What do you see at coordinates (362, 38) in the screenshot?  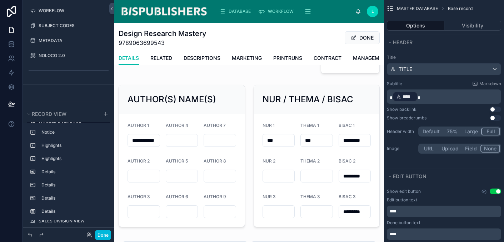 I see `button: DONE` at bounding box center [362, 38].